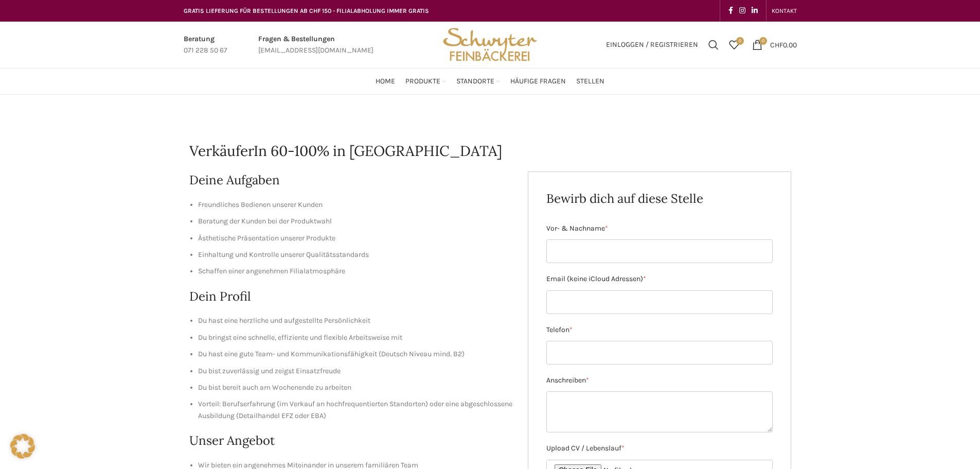 Image resolution: width=980 pixels, height=469 pixels. I want to click on div: Meine Wunschliste, so click(734, 45).